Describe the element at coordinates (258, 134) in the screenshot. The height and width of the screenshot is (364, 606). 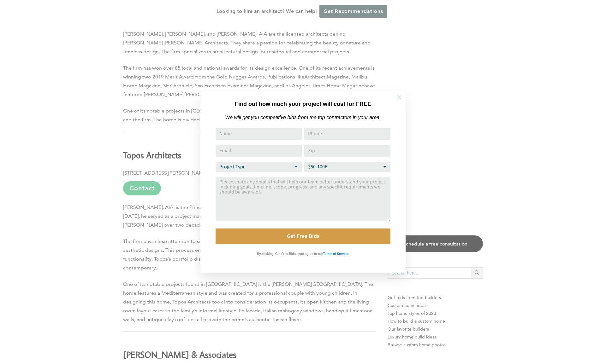
I see `input: Name` at that location.